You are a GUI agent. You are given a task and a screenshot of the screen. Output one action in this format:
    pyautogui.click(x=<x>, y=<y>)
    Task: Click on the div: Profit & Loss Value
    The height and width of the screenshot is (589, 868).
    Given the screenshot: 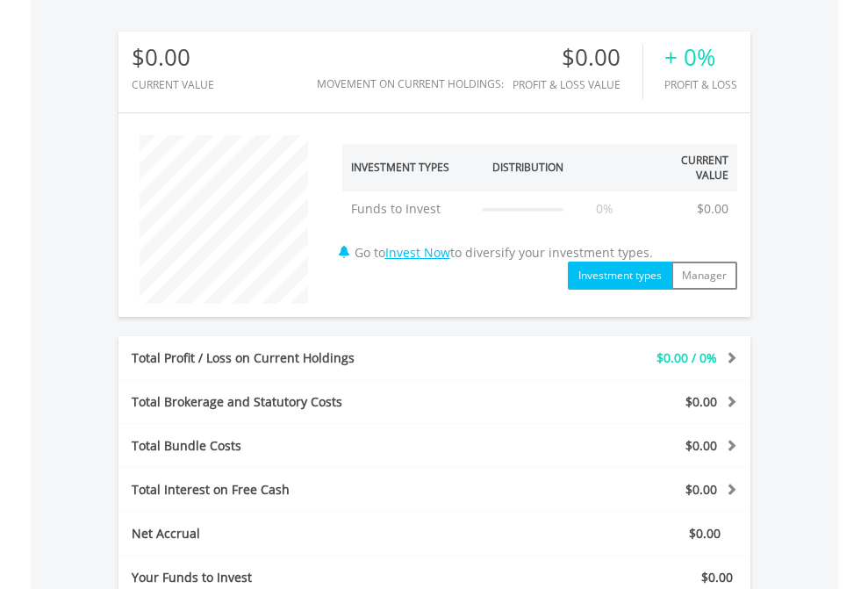 What is the action you would take?
    pyautogui.click(x=578, y=84)
    